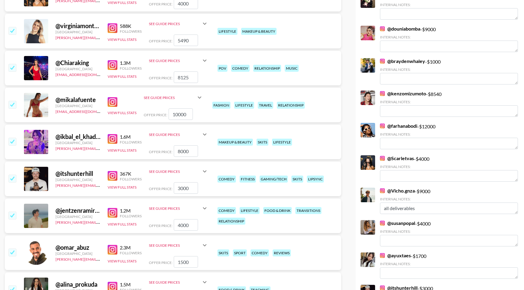  Describe the element at coordinates (395, 256) in the screenshot. I see `a: @ayuxtaes` at that location.